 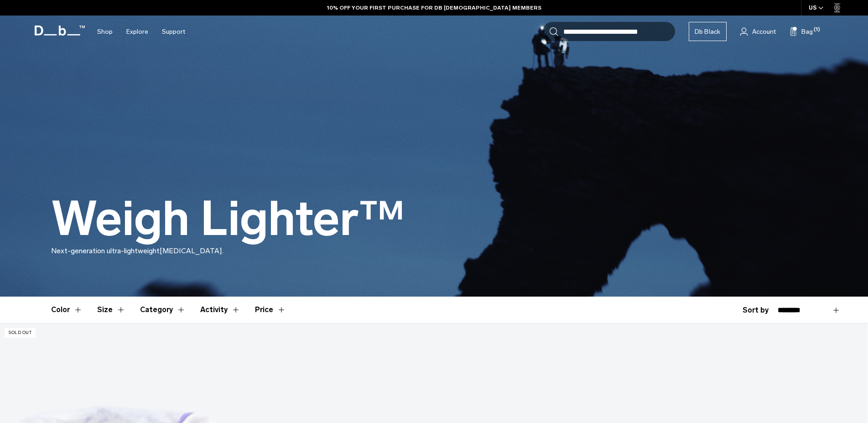 I want to click on button: Bag (1), so click(x=801, y=31).